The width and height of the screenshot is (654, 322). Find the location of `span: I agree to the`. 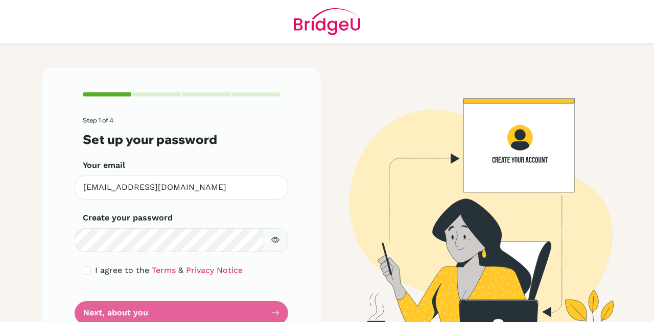

span: I agree to the is located at coordinates (122, 270).